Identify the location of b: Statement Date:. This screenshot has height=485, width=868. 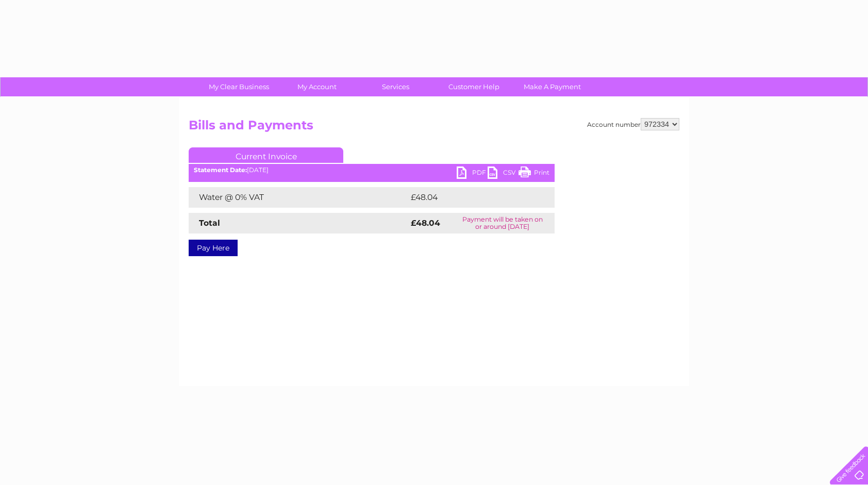
(220, 170).